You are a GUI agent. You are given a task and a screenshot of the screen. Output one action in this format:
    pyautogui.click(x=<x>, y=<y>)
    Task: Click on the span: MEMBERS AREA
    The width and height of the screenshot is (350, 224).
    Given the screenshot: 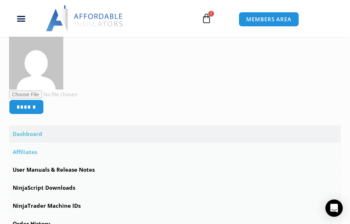 What is the action you would take?
    pyautogui.click(x=268, y=19)
    